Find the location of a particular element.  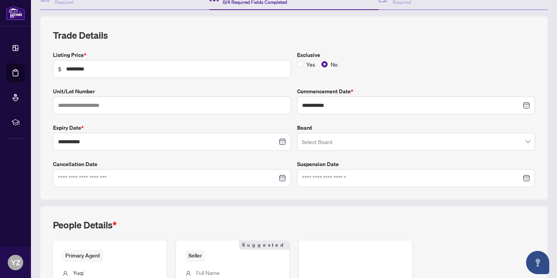

span: Suggested is located at coordinates (264, 245).